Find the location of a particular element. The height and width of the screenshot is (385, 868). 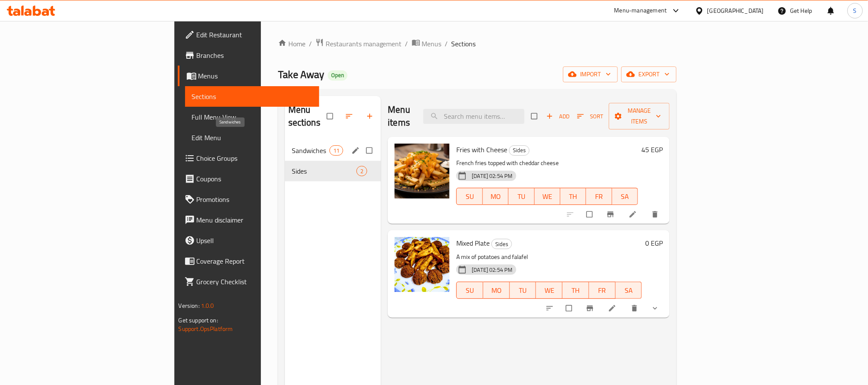

span: SA is located at coordinates (625, 196).